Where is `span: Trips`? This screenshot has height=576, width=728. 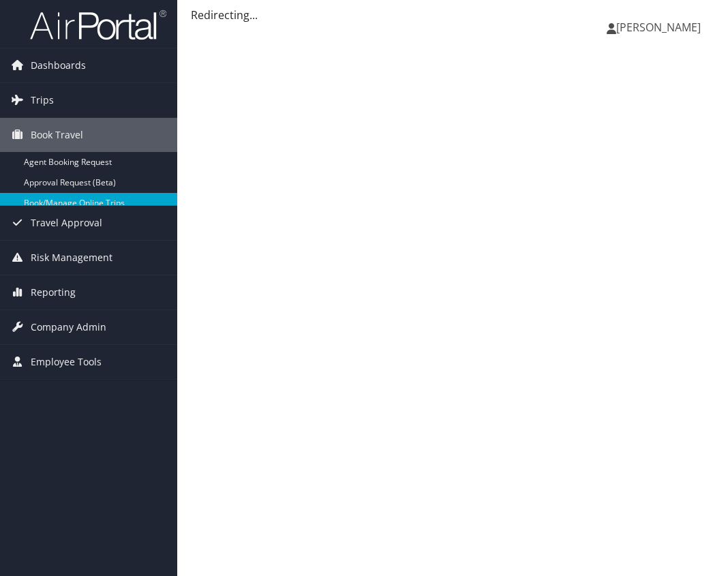 span: Trips is located at coordinates (42, 100).